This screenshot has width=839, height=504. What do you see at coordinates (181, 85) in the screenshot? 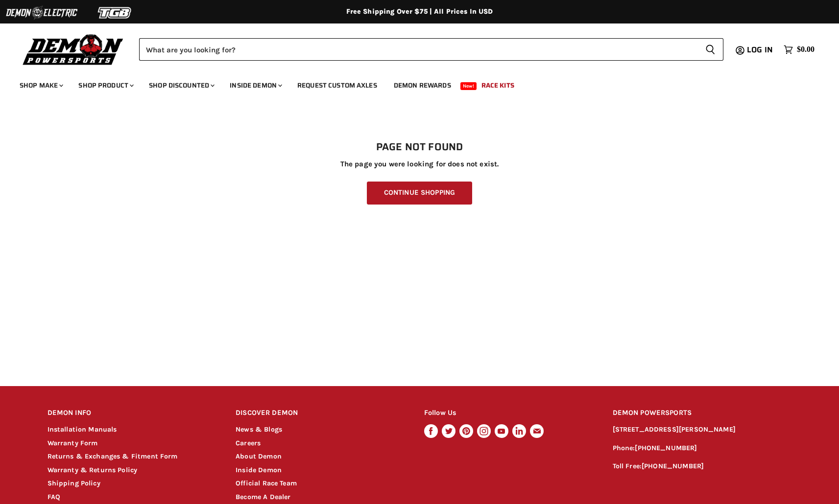
I see `a: Shop Discounted` at bounding box center [181, 85].